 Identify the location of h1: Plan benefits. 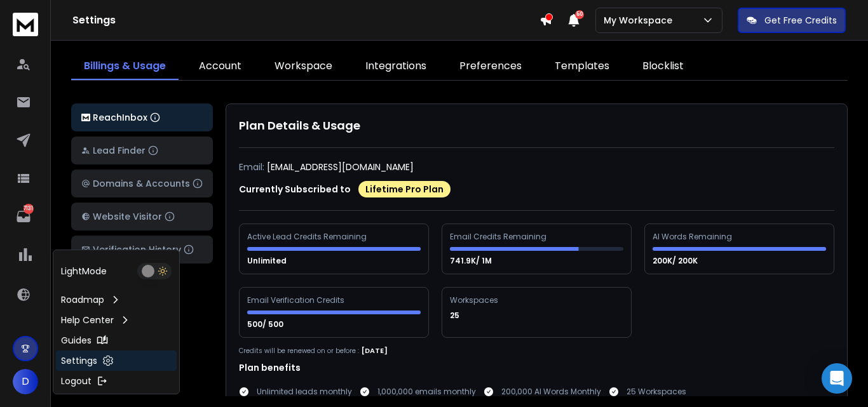
(536, 368).